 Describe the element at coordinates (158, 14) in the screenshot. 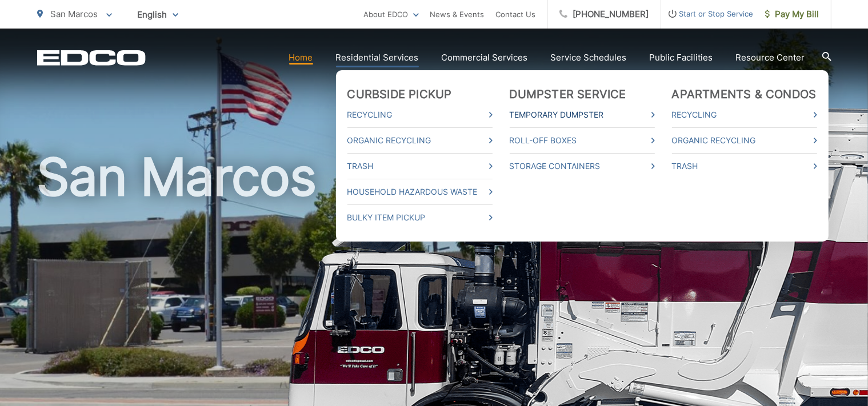

I see `span: English` at that location.